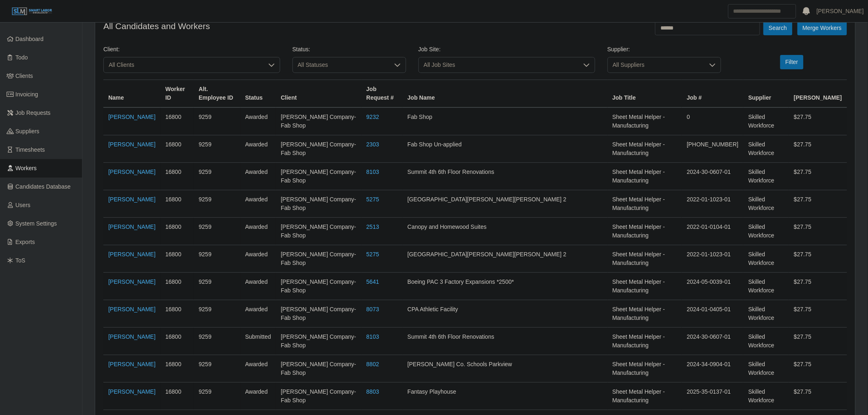 The image size is (868, 415). I want to click on td: 2024-30-0607-01, so click(712, 176).